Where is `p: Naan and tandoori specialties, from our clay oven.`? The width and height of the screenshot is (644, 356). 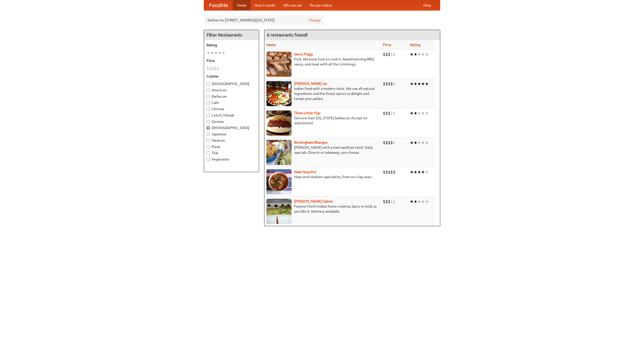 p: Naan and tandoori specialties, from our clay oven. is located at coordinates (323, 177).